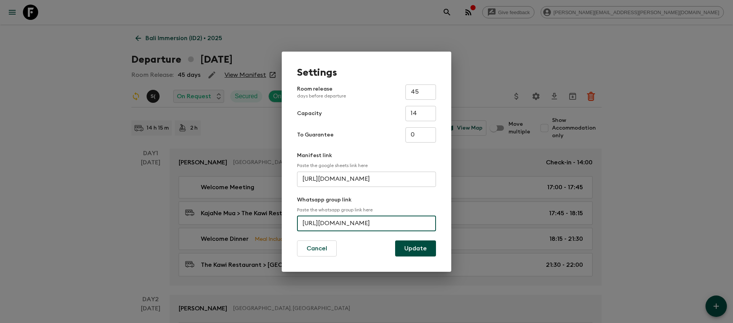 This screenshot has width=733, height=323. I want to click on h1: Settings, so click(367, 73).